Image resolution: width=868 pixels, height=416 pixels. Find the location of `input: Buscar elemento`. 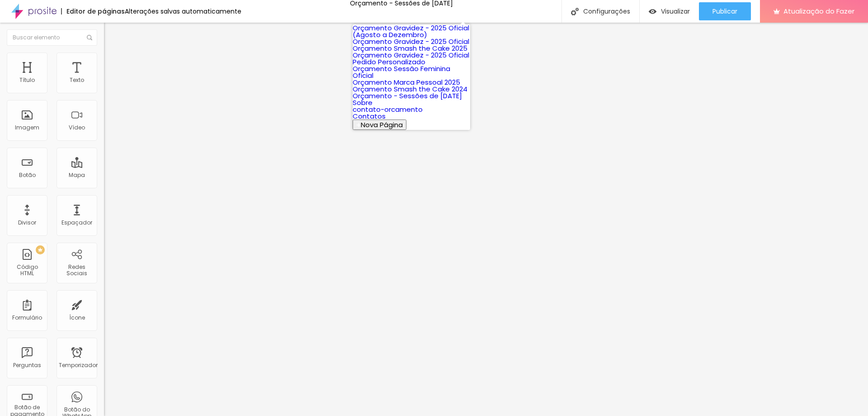

input: Buscar elemento is located at coordinates (52, 38).